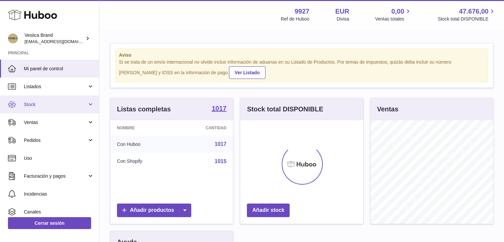  Describe the element at coordinates (55, 140) in the screenshot. I see `span: Pedidos` at that location.